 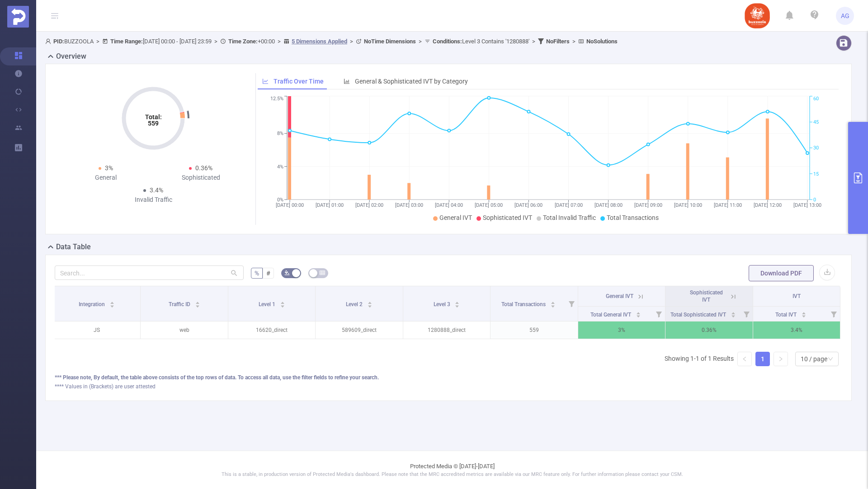 I want to click on b: Time Range:, so click(x=126, y=41).